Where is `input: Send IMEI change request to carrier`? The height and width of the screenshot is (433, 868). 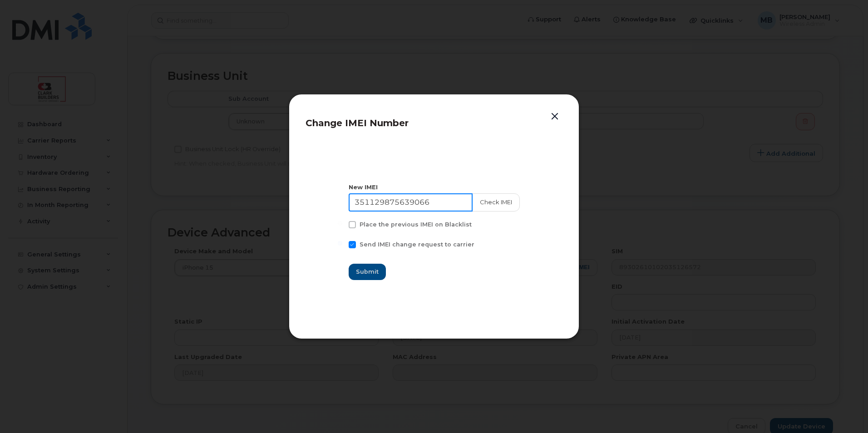 input: Send IMEI change request to carrier is located at coordinates (340, 243).